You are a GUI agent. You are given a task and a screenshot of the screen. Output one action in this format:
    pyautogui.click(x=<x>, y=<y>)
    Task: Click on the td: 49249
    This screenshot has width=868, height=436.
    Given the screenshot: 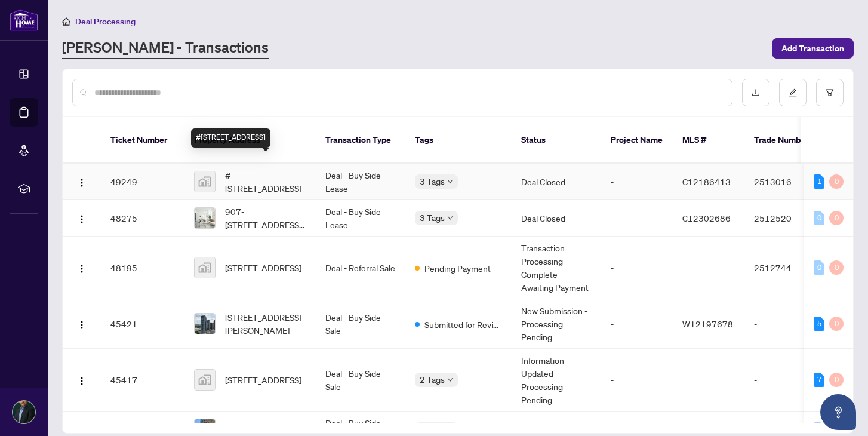 What is the action you would take?
    pyautogui.click(x=143, y=182)
    